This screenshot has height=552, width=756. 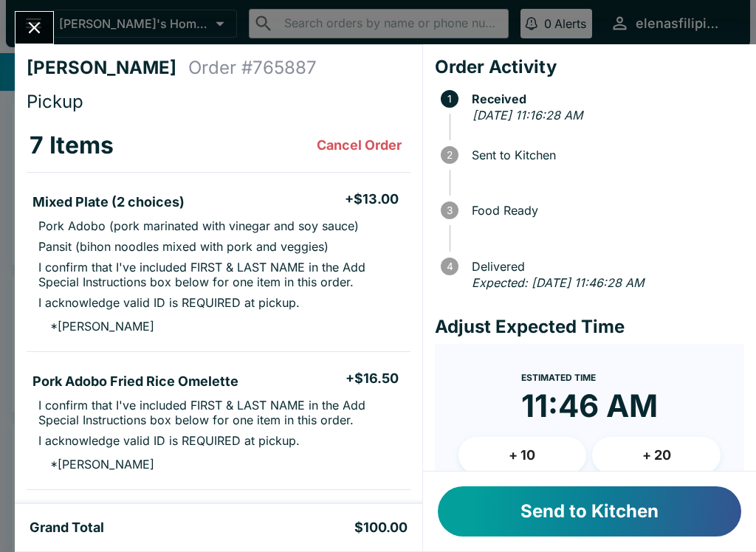 I want to click on h3: 7 Items, so click(x=72, y=146).